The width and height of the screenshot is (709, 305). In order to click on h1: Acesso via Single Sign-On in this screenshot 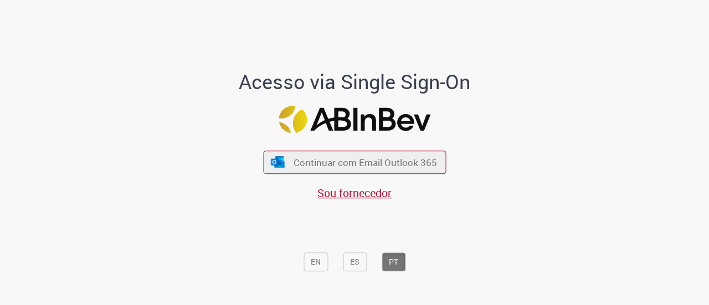, I will do `click(355, 82)`.